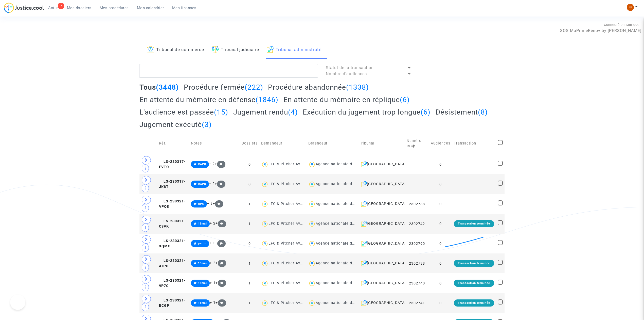  What do you see at coordinates (24, 8) in the screenshot?
I see `img: jc-logo.svg` at bounding box center [24, 8].